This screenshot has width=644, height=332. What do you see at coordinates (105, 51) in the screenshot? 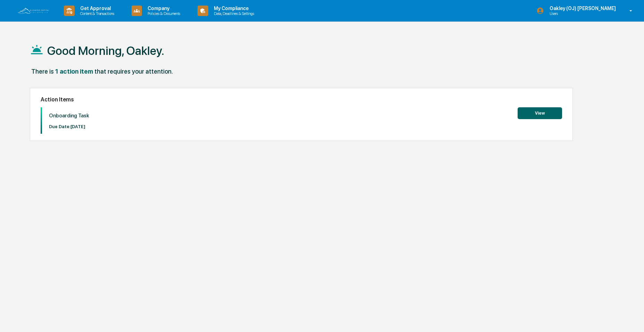
I see `h1: Good Morning, Oakley.` at bounding box center [105, 51].